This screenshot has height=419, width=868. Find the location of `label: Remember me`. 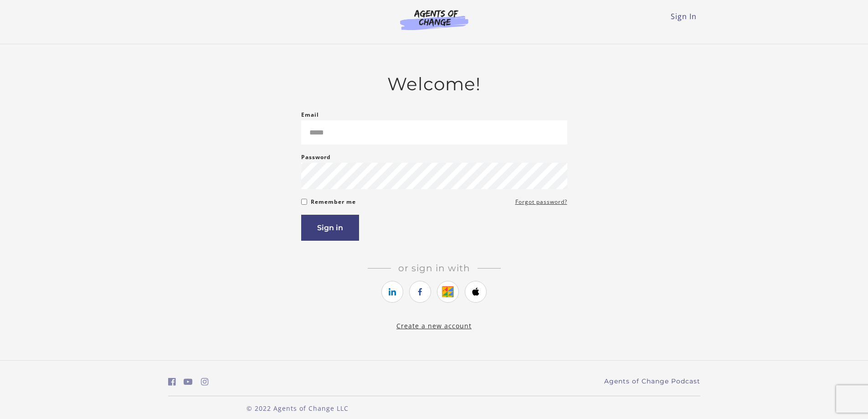

label: Remember me is located at coordinates (333, 202).